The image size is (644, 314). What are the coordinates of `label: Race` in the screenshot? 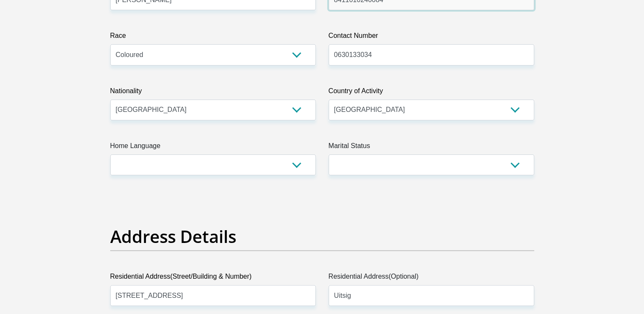 It's located at (213, 37).